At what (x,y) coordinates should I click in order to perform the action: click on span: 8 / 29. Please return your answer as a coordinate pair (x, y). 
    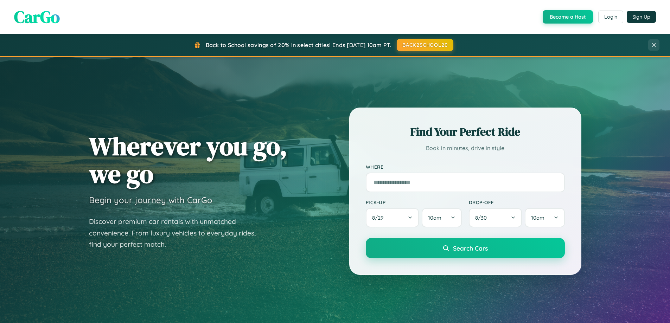
    Looking at the image, I should click on (380, 218).